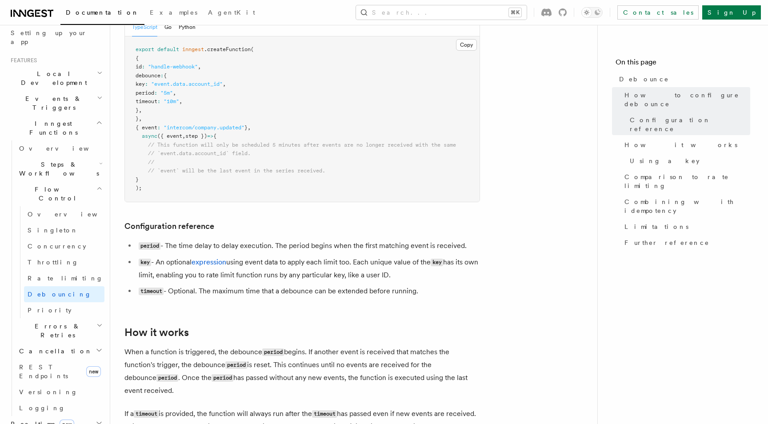  What do you see at coordinates (231, 13) in the screenshot?
I see `a: AgentKit` at bounding box center [231, 13].